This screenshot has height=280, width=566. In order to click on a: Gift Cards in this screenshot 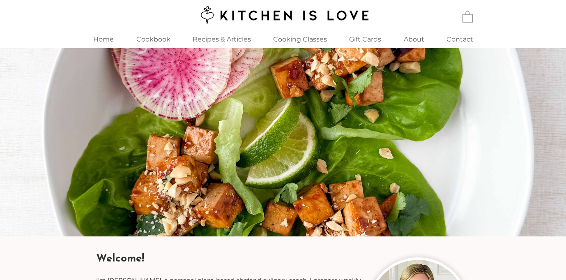, I will do `click(365, 39)`.